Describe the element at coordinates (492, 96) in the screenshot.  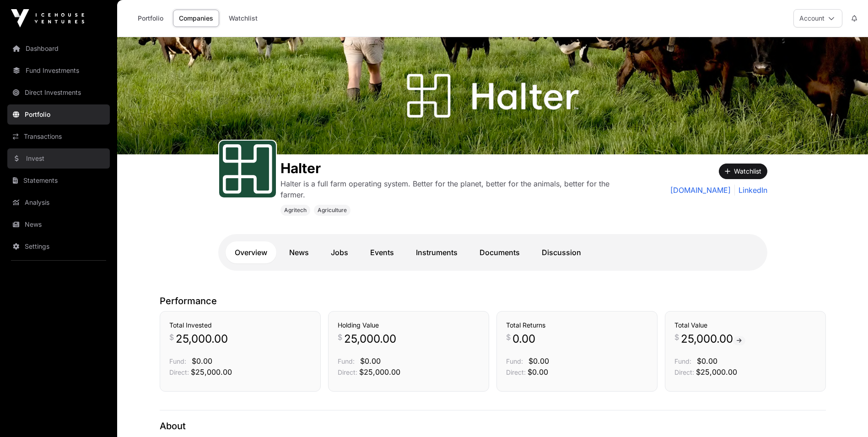
I see `img: Halter` at that location.